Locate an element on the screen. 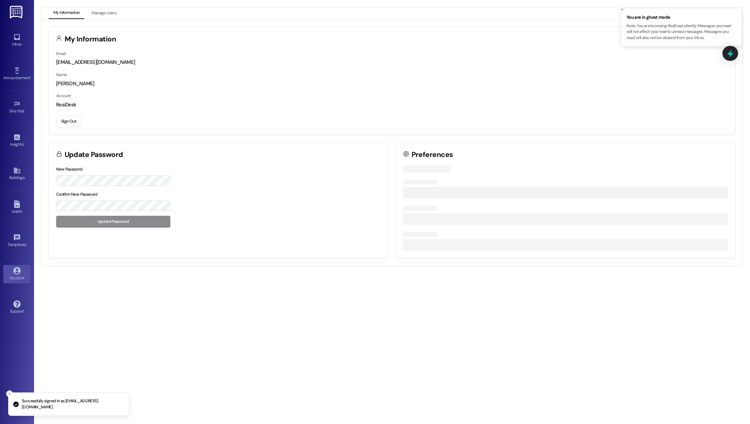  h3: Update Password is located at coordinates (94, 155).